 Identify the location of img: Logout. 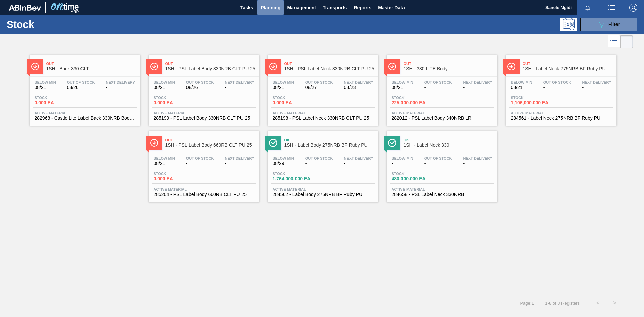
(633, 8).